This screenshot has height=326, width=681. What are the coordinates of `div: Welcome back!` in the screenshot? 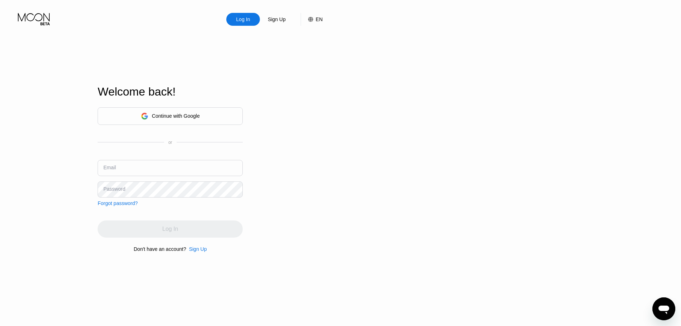 It's located at (170, 92).